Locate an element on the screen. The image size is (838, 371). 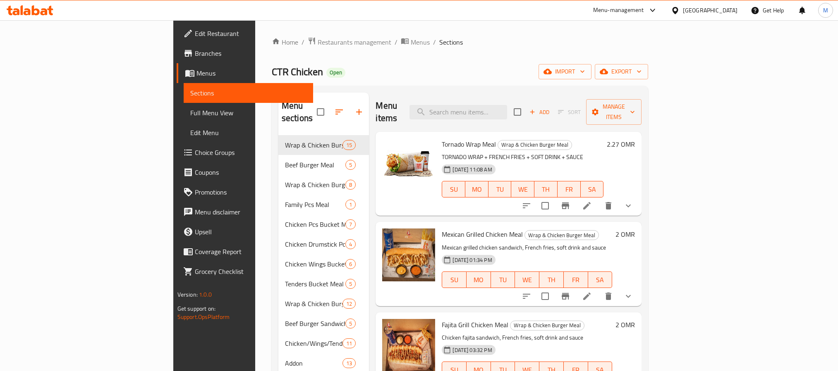
span: Family Pcs Meal is located at coordinates (315, 205).